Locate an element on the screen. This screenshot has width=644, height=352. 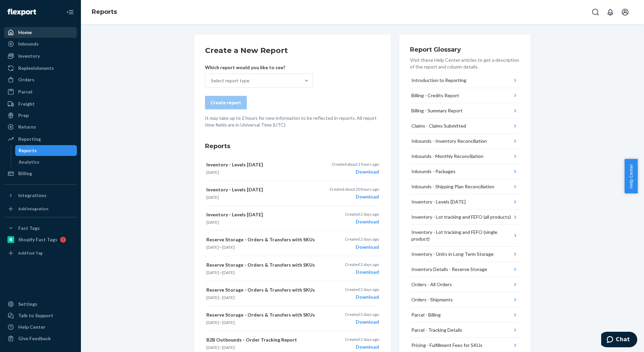
div: Fast Tags is located at coordinates (29, 228).